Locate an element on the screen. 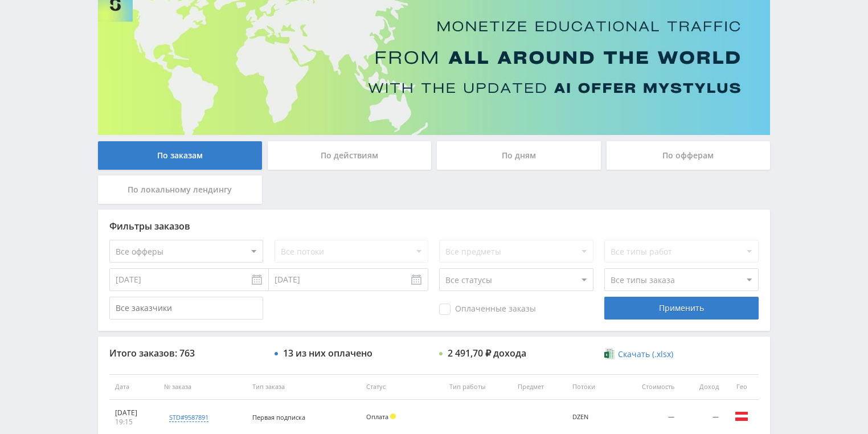  div: По действиям is located at coordinates (350, 155).